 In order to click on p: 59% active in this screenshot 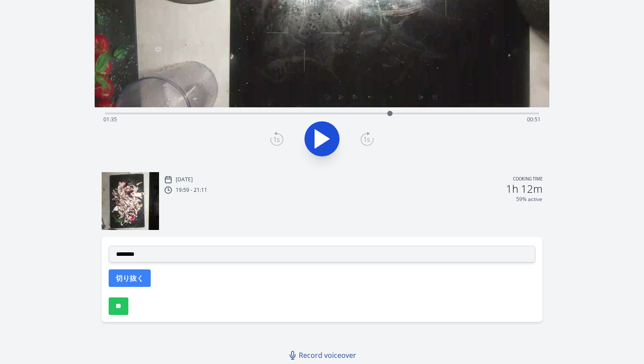, I will do `click(529, 199)`.